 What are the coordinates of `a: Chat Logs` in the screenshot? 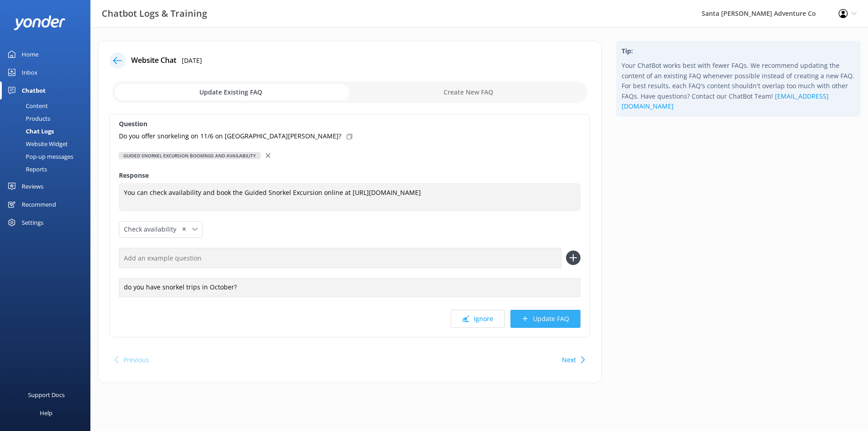 It's located at (48, 131).